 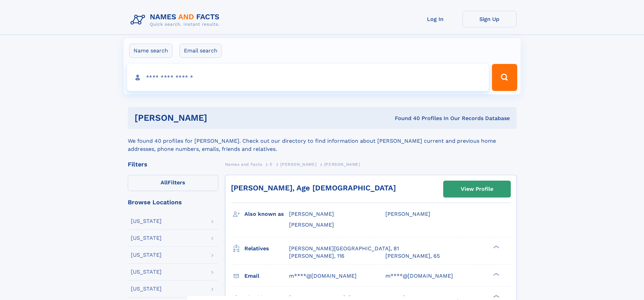 I want to click on a: E, so click(x=271, y=164).